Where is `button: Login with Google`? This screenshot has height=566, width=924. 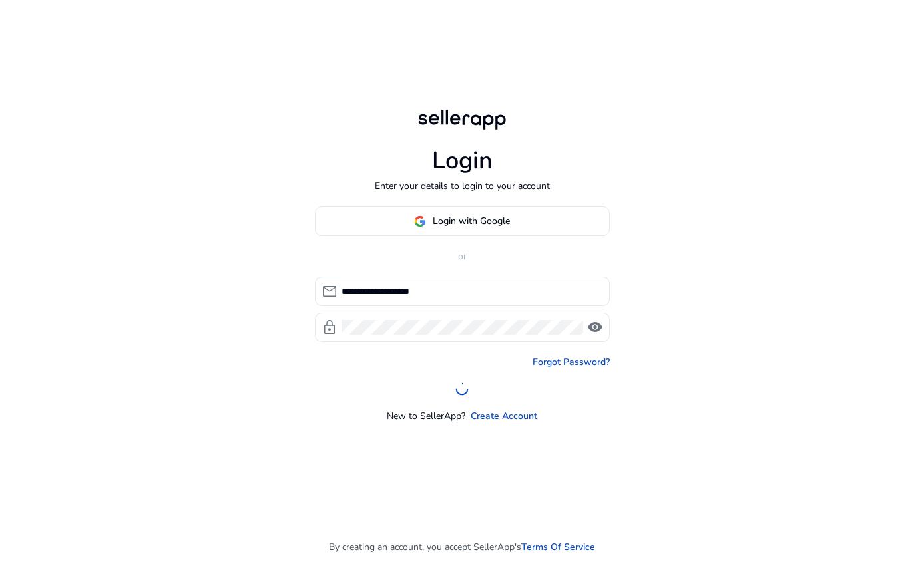
button: Login with Google is located at coordinates (462, 221).